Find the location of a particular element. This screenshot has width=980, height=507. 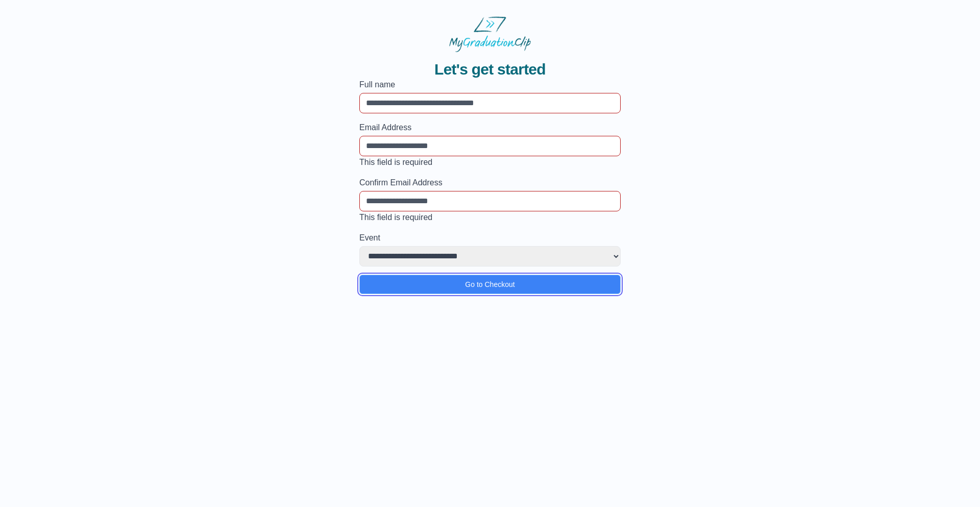

button: Go to Checkout is located at coordinates (490, 284).